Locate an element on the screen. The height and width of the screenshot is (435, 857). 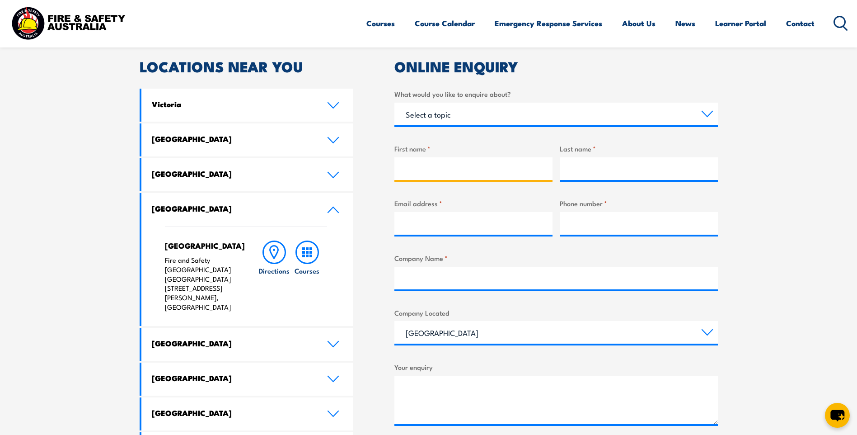
label: Phone number is located at coordinates (639, 203).